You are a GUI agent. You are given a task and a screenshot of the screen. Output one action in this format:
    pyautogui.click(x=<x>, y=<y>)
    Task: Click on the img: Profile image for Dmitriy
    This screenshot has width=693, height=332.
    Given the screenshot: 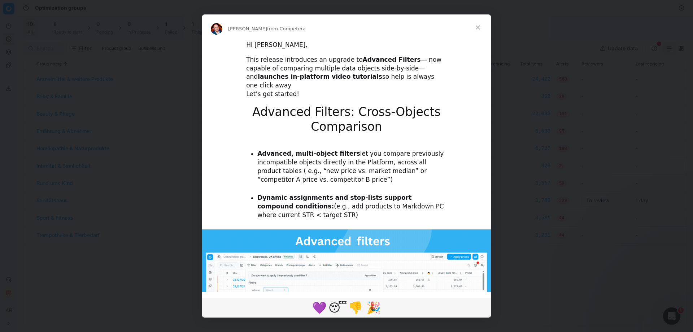 What is the action you would take?
    pyautogui.click(x=217, y=29)
    